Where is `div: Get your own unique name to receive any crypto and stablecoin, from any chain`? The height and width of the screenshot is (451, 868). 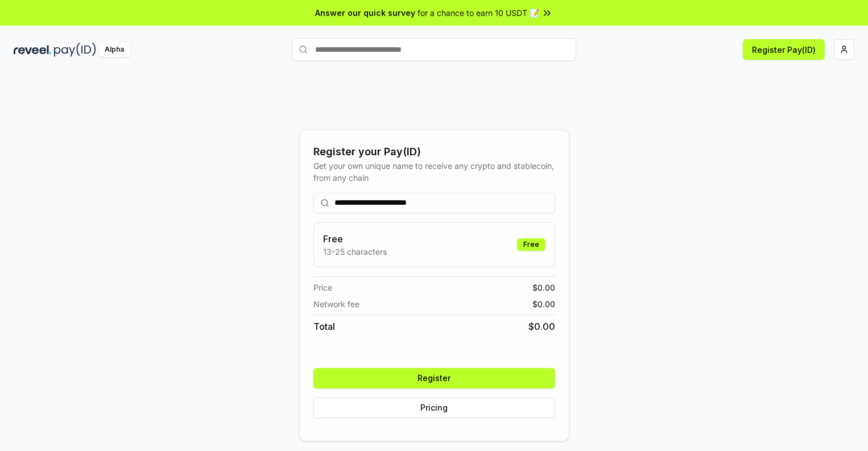 div: Get your own unique name to receive any crypto and stablecoin, from any chain is located at coordinates (434, 172).